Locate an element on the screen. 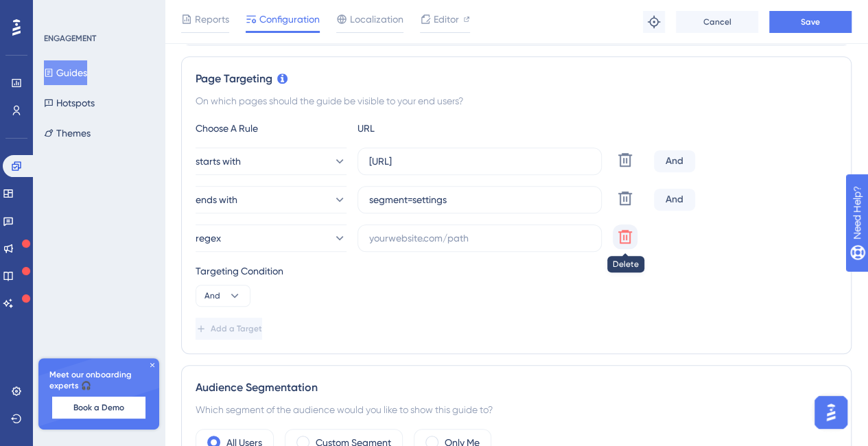 This screenshot has width=868, height=446. div: Choose A Rule is located at coordinates (272, 128).